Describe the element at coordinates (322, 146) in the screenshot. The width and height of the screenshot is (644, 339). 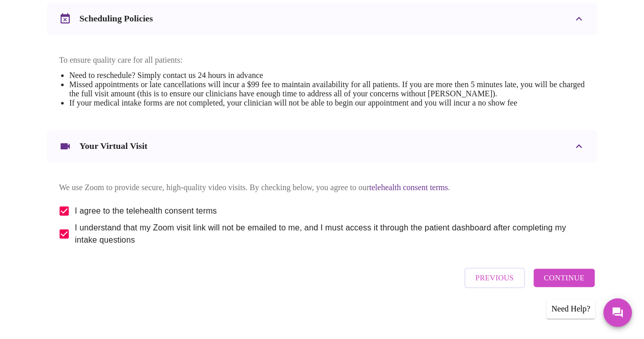
I see `div: Your Virtual Visit` at that location.